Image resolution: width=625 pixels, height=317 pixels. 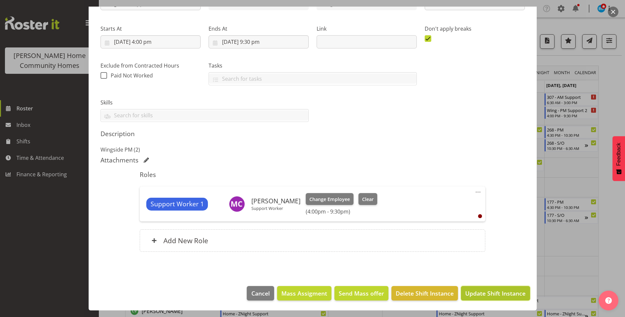 I want to click on label: Tasks, so click(x=313, y=66).